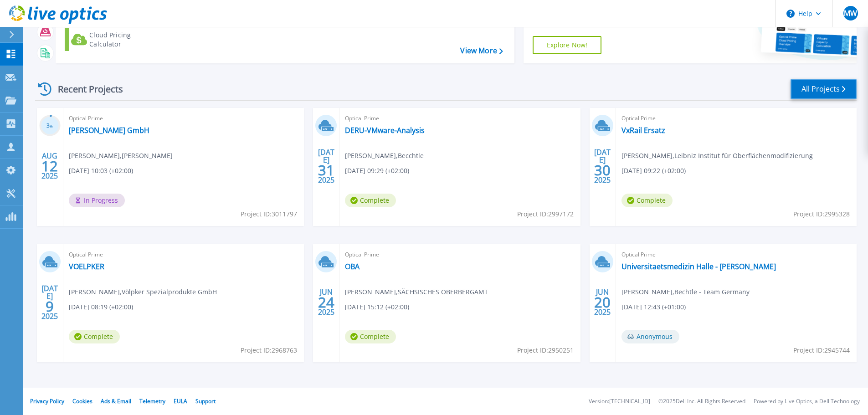 Image resolution: width=868 pixels, height=415 pixels. Describe the element at coordinates (545, 214) in the screenshot. I see `span: Project ID: 2997172` at that location.